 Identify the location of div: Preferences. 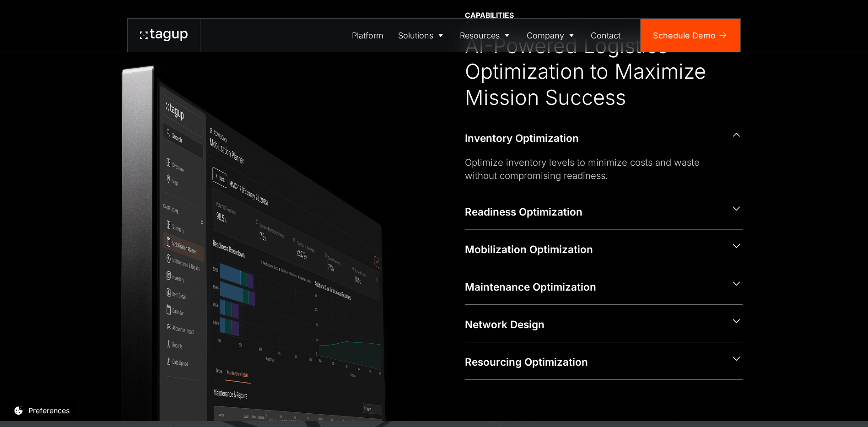
(49, 411).